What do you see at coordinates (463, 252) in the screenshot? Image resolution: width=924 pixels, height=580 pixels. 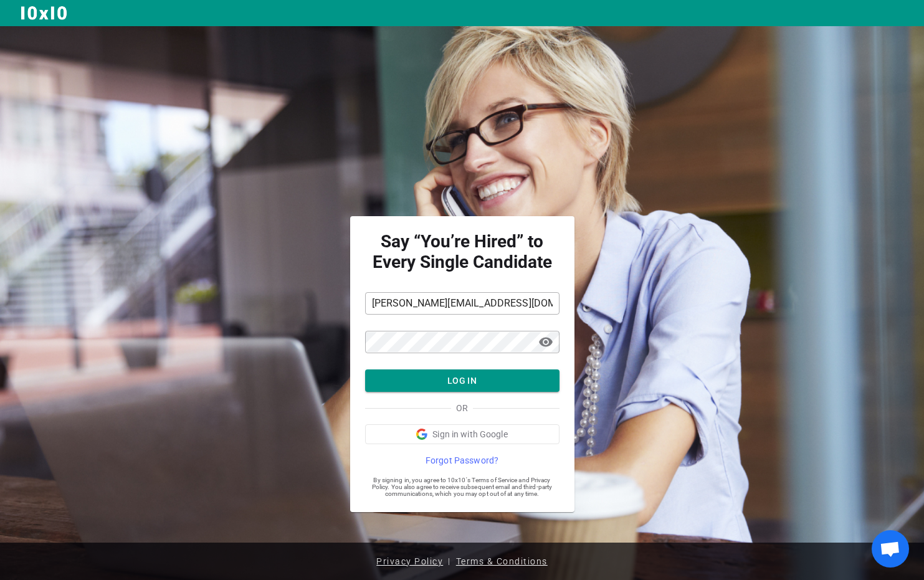 I see `strong: Say “You’re Hired” to Every Single Candidate` at bounding box center [463, 252].